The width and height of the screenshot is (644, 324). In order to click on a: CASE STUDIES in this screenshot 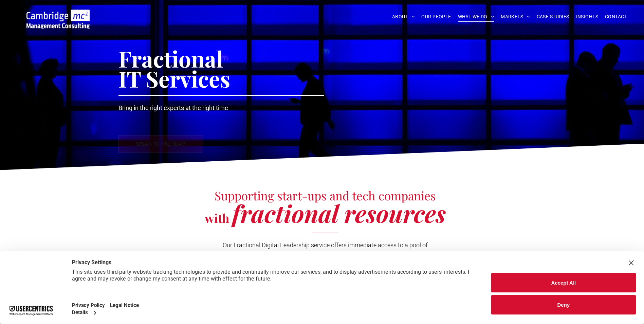, I will do `click(553, 17)`.